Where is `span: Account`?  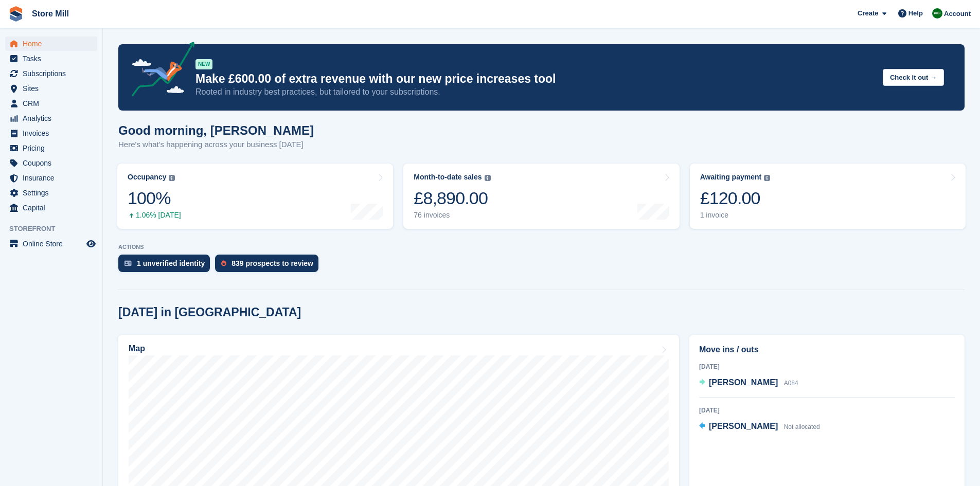
span: Account is located at coordinates (957, 14).